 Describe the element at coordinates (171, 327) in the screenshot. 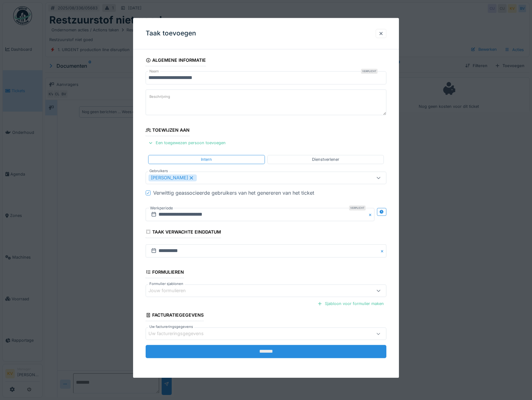

I see `label: Uw factureringsgegevens` at that location.